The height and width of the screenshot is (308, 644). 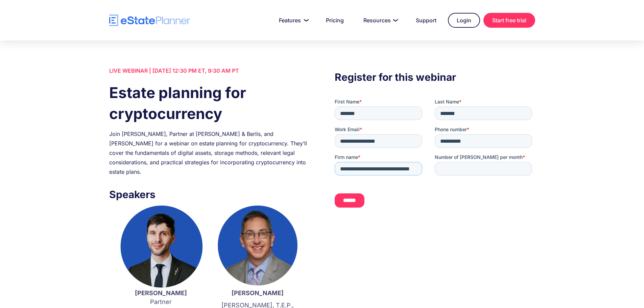 I want to click on h3: Speakers, so click(x=209, y=194).